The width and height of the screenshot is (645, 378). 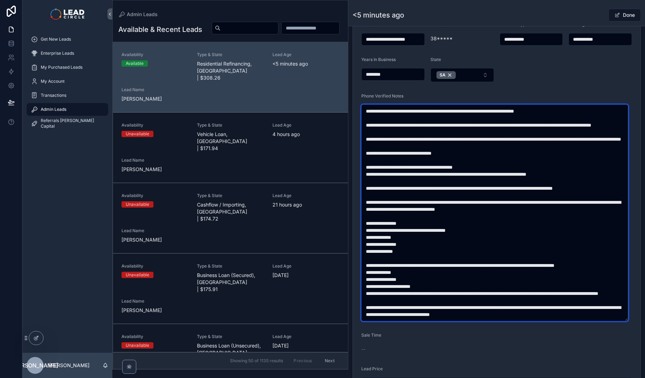 I want to click on a: Get New Leads, so click(x=67, y=39).